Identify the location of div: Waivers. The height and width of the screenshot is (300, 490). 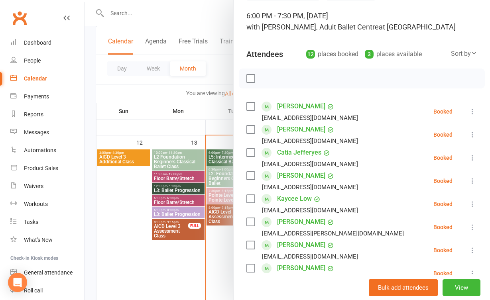
(34, 186).